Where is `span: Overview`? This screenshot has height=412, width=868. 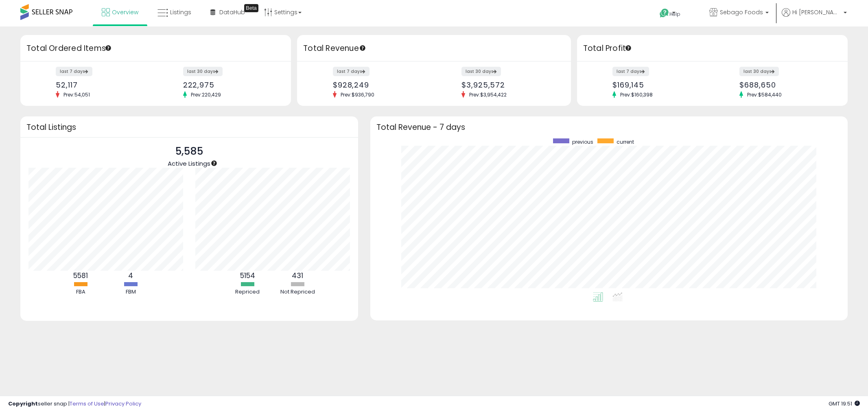
span: Overview is located at coordinates (125, 12).